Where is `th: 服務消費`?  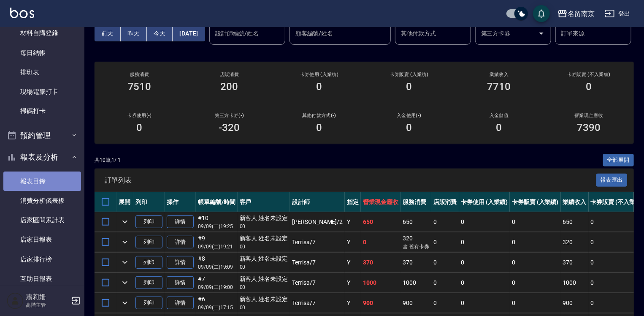 th: 服務消費 is located at coordinates (416, 202).